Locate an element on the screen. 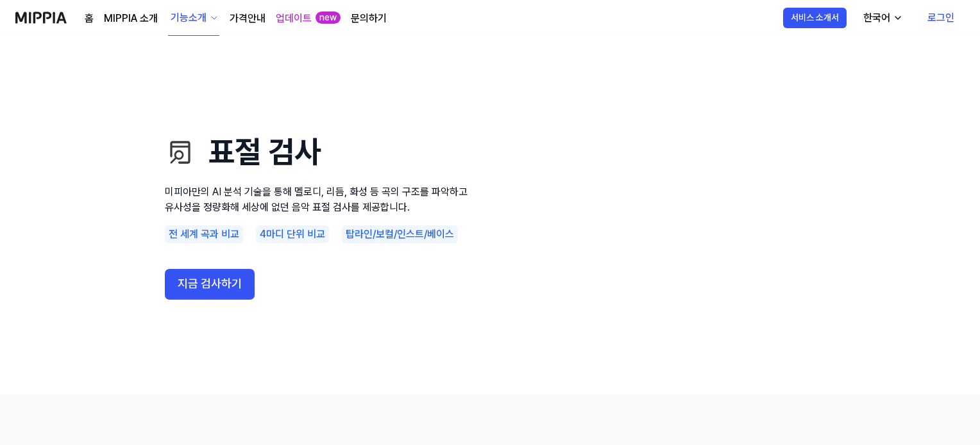  div: 기능소개 is located at coordinates (188, 18).